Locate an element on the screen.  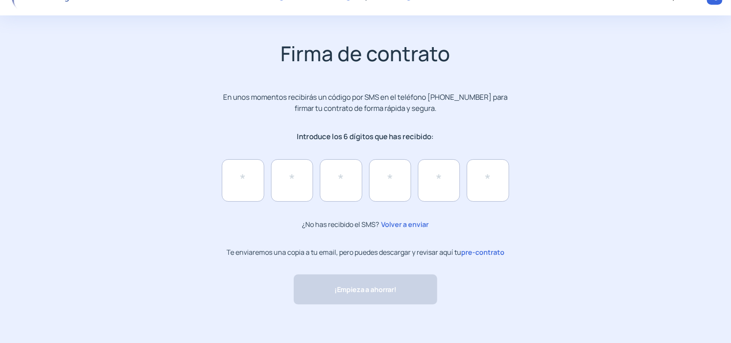
p: Introduce los 6 dígitos que has recibido: is located at coordinates (365, 137).